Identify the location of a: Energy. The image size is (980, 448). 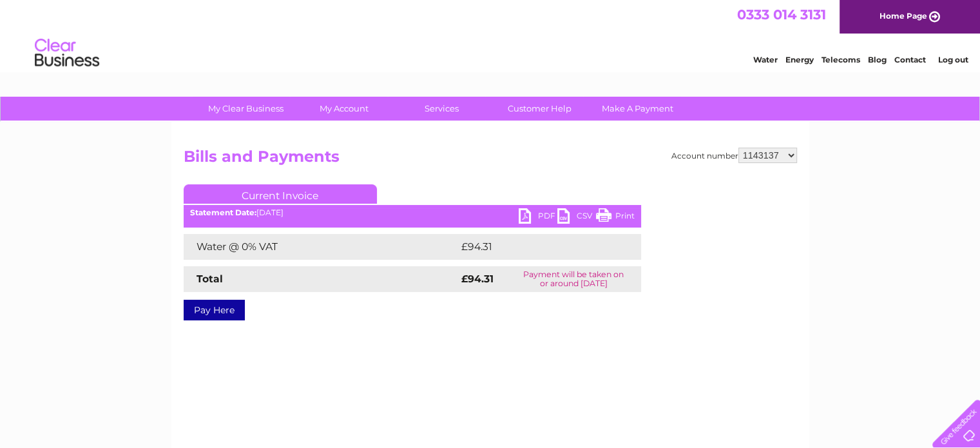
(800, 59).